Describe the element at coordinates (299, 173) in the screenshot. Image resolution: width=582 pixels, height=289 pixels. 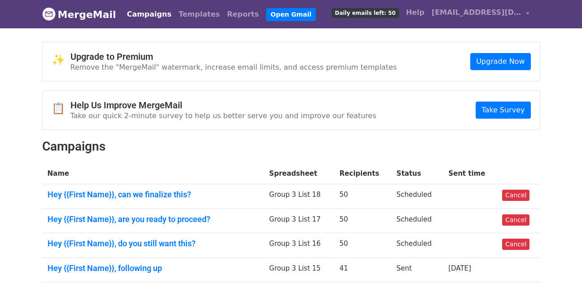
I see `th: Spreadsheet` at that location.